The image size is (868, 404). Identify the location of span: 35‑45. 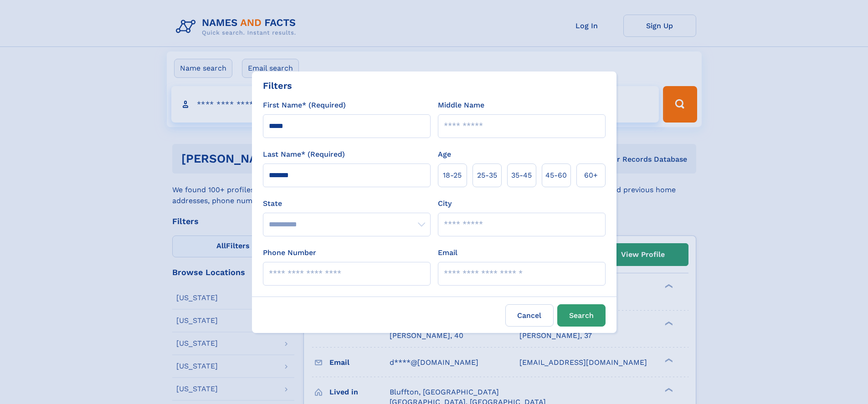
(521, 176).